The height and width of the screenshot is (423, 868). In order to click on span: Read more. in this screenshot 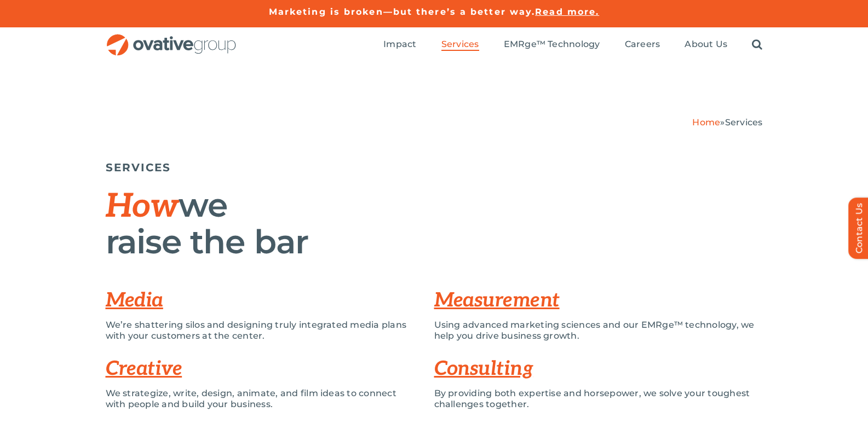, I will do `click(566, 12)`.